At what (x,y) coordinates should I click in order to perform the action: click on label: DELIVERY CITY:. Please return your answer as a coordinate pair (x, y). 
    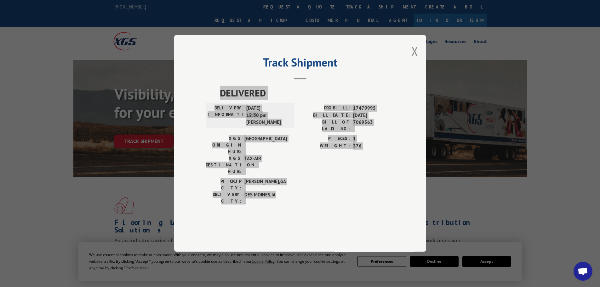
    Looking at the image, I should click on (223, 198).